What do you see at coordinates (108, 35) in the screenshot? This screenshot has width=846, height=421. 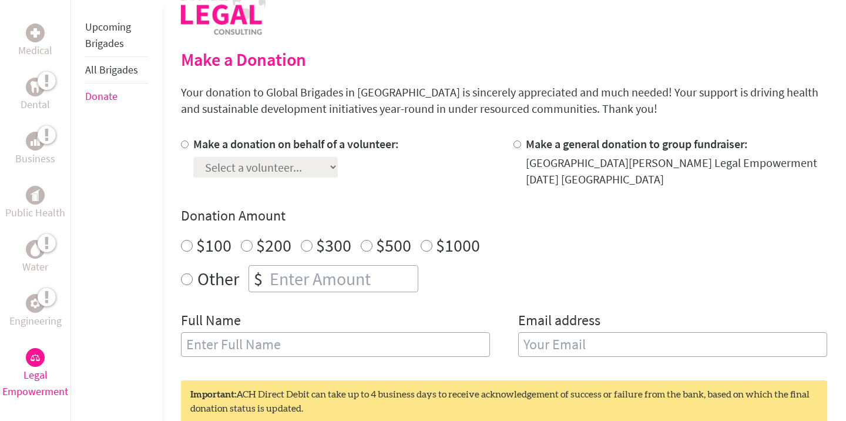 I see `a: Upcoming Brigades` at bounding box center [108, 35].